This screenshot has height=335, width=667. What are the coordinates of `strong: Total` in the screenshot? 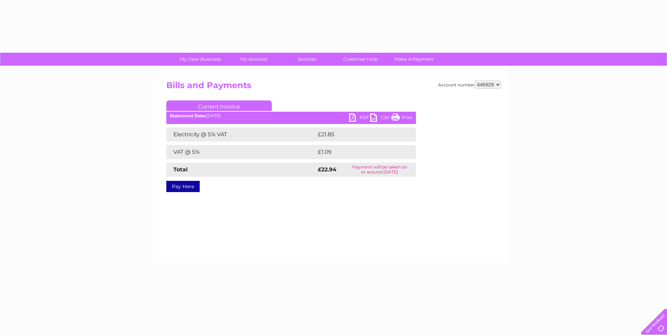 It's located at (180, 169).